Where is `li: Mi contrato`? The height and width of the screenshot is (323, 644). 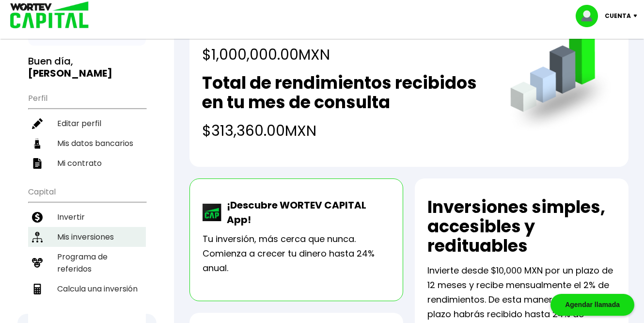
li: Mi contrato is located at coordinates (87, 163).